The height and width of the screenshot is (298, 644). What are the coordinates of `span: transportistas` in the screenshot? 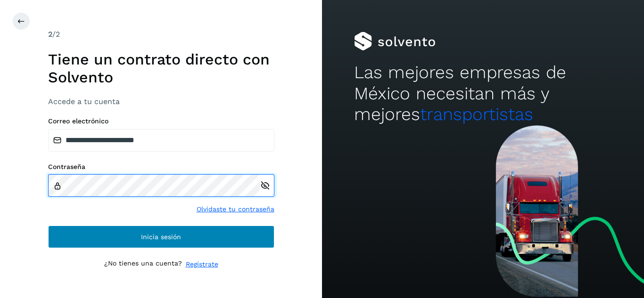 It's located at (477, 114).